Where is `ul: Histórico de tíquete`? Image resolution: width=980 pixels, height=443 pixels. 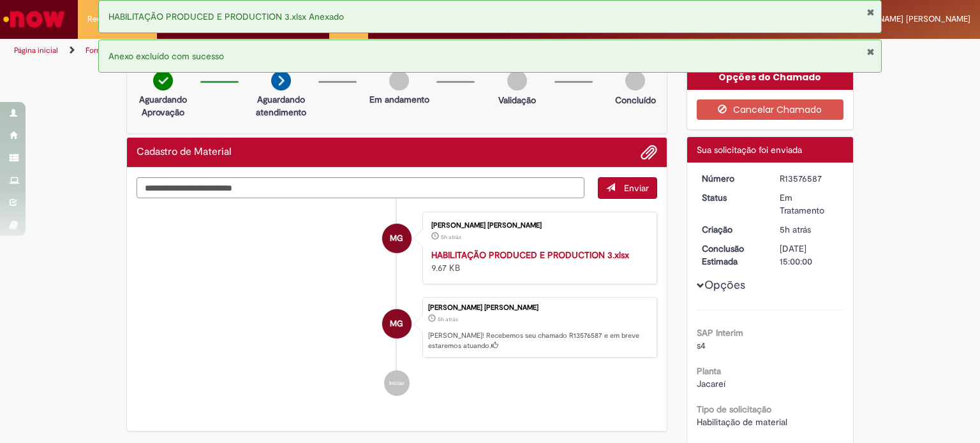 ul: Histórico de tíquete is located at coordinates (397, 304).